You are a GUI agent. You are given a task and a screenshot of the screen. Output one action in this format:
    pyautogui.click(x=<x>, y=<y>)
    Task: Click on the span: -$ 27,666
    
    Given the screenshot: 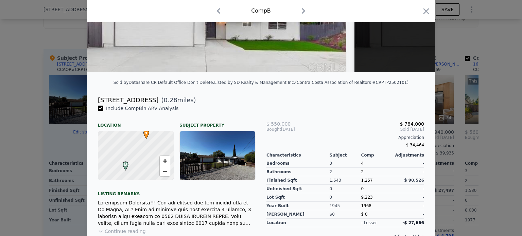 What is the action you would take?
    pyautogui.click(x=413, y=223)
    